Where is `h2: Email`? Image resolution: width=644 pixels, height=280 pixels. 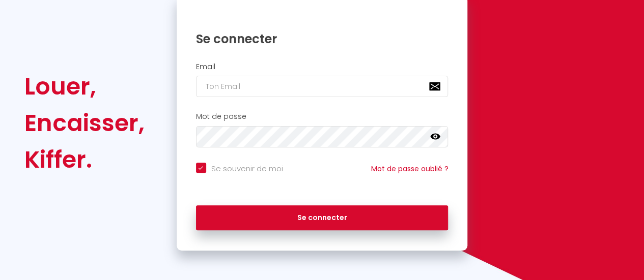
h2: Email is located at coordinates (322, 66).